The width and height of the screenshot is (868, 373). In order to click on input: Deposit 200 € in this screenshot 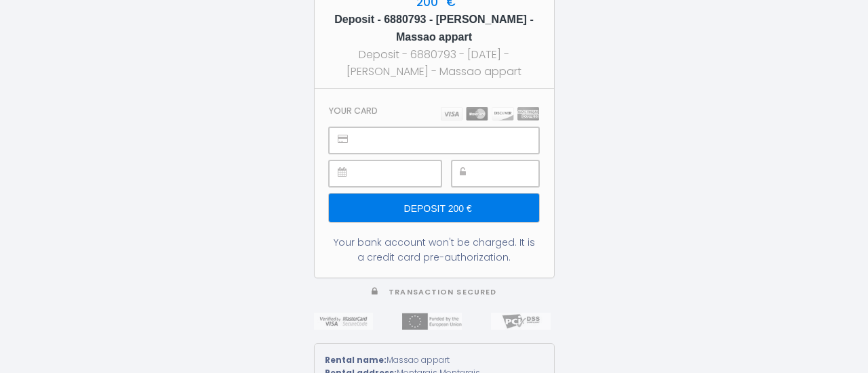, I will do `click(433, 208)`.